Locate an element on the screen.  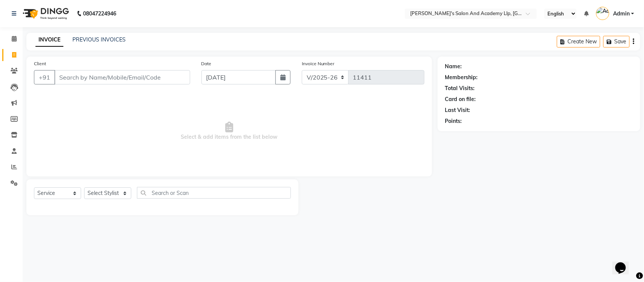
img: Admin is located at coordinates (602, 13).